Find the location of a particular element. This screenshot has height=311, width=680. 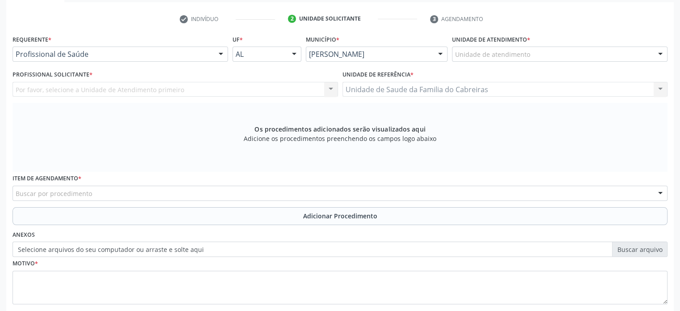

label: Profissional Solicitante is located at coordinates (52, 75).